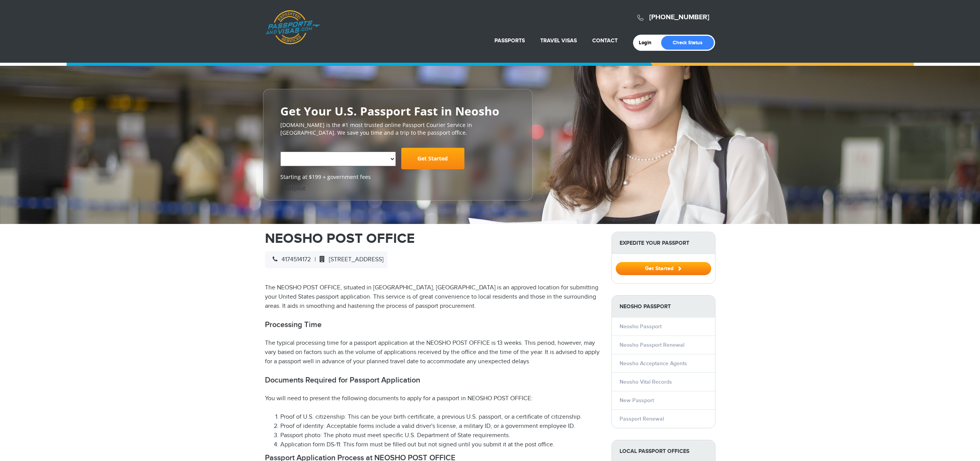 The height and width of the screenshot is (461, 980). What do you see at coordinates (433, 325) in the screenshot?
I see `h2: Processing Time` at bounding box center [433, 325].